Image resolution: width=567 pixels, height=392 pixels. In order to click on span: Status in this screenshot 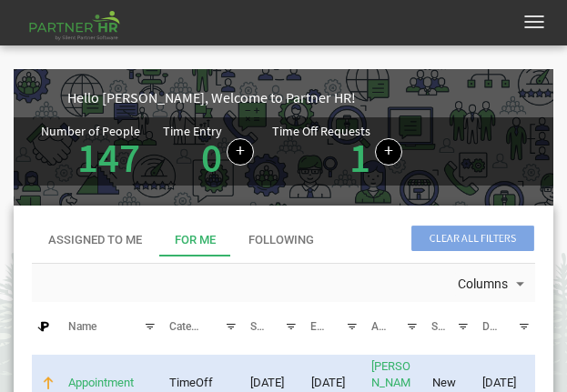, I will do `click(447, 327)`.